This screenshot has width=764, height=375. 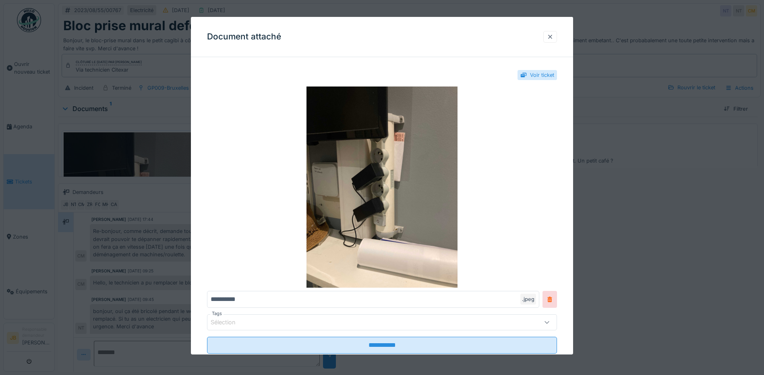 What do you see at coordinates (217, 314) in the screenshot?
I see `label: Tags` at bounding box center [217, 314].